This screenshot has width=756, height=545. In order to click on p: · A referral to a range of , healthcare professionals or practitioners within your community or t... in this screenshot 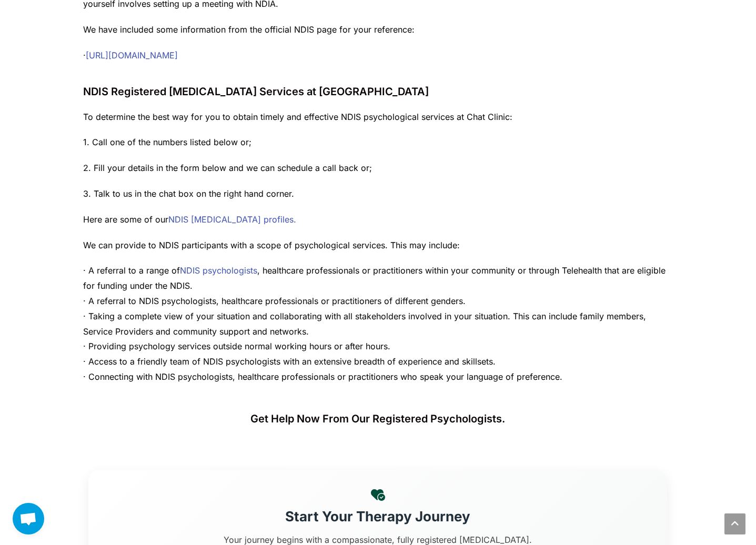, I will do `click(378, 324)`.